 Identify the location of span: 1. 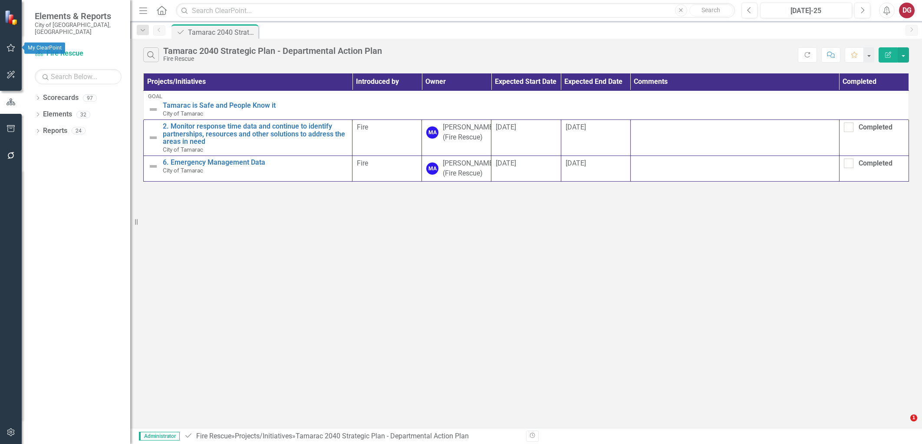
(914, 418).